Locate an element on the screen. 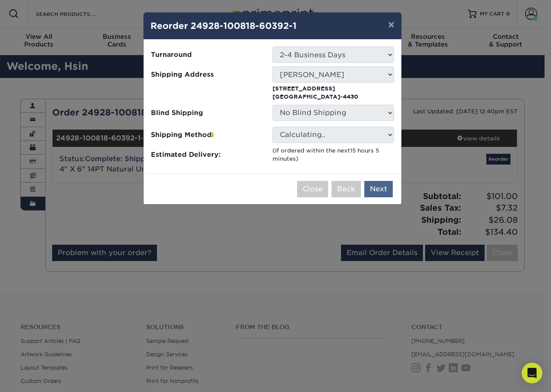 The image size is (551, 392). span: Turnaround is located at coordinates (208, 55).